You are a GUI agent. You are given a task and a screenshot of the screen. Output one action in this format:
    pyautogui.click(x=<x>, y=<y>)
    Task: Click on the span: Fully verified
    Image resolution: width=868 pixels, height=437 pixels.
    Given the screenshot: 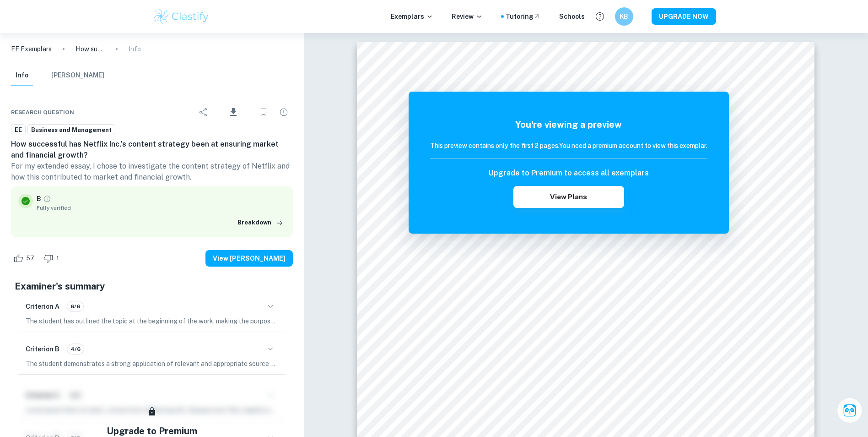 What is the action you would take?
    pyautogui.click(x=161, y=208)
    